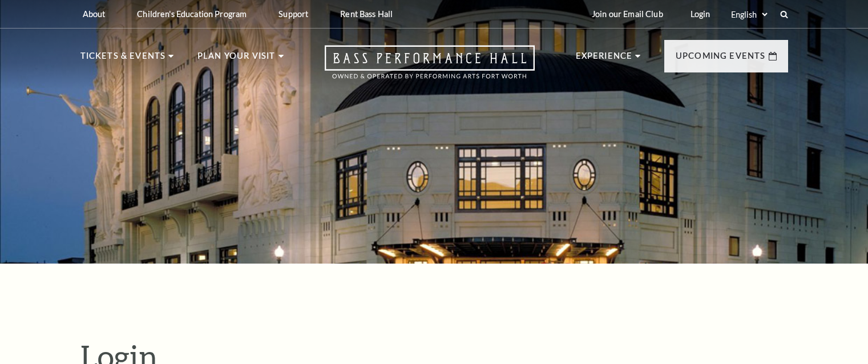  Describe the element at coordinates (748, 14) in the screenshot. I see `select: Select:` at that location.